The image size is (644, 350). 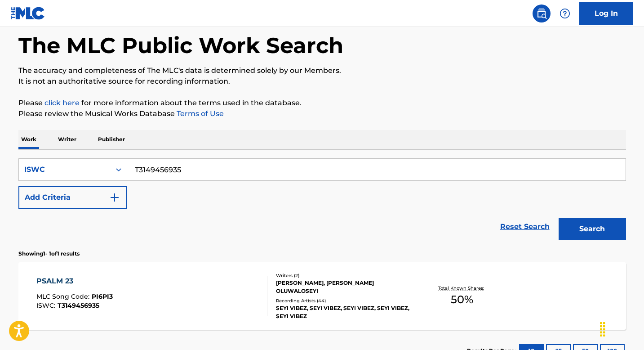 I want to click on a: Log In, so click(x=606, y=14).